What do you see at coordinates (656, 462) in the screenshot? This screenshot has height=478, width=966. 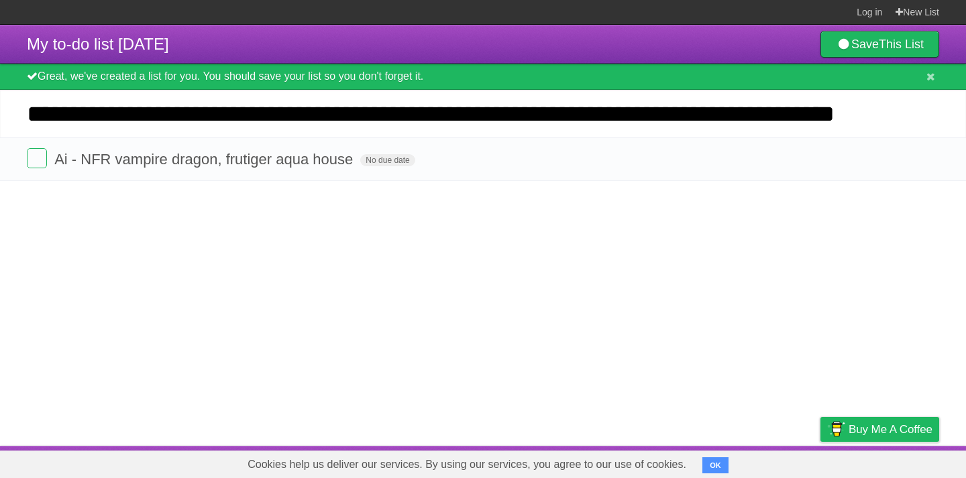 I see `a: About` at bounding box center [656, 462].